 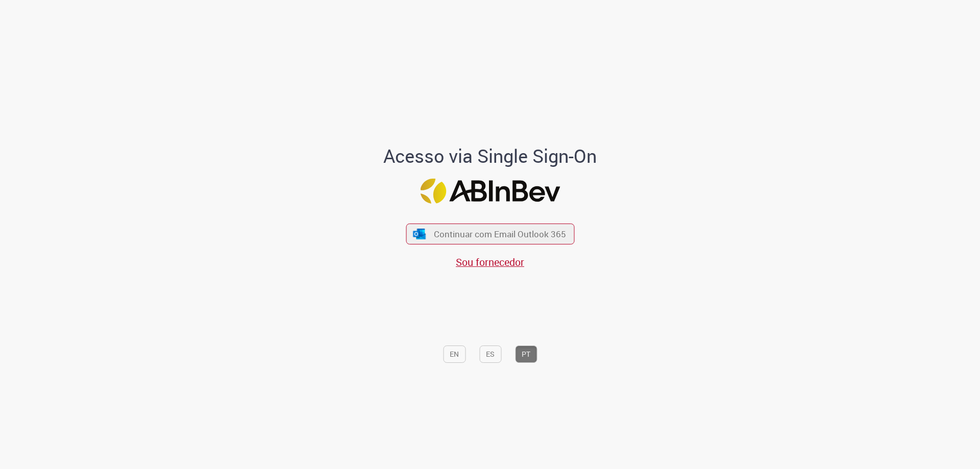 I want to click on img: Logo ABInBev, so click(x=490, y=191).